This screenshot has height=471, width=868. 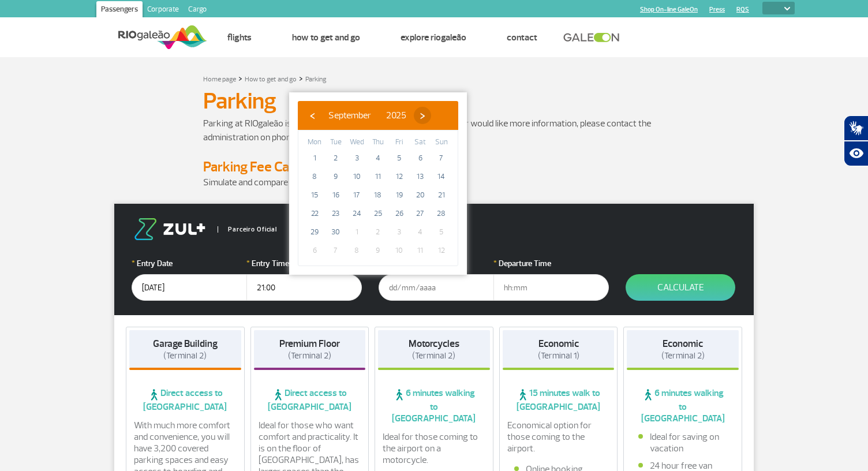 I want to click on strong: Motorcycles, so click(x=434, y=343).